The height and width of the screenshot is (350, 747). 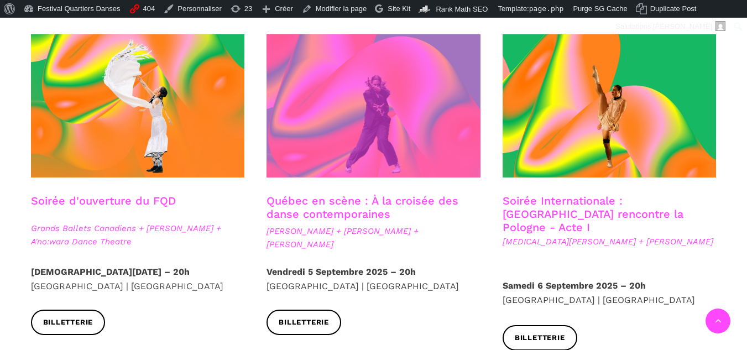 What do you see at coordinates (398, 8) in the screenshot?
I see `span: Site Kit` at bounding box center [398, 8].